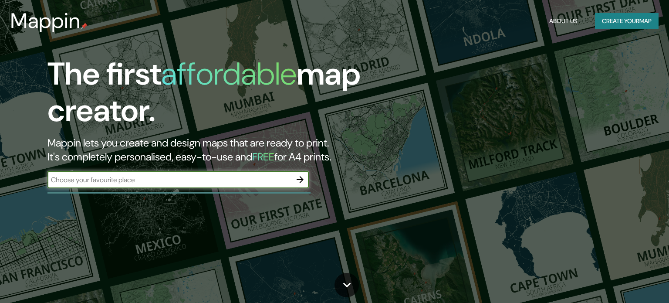 Image resolution: width=669 pixels, height=303 pixels. I want to click on button: About Us, so click(564, 21).